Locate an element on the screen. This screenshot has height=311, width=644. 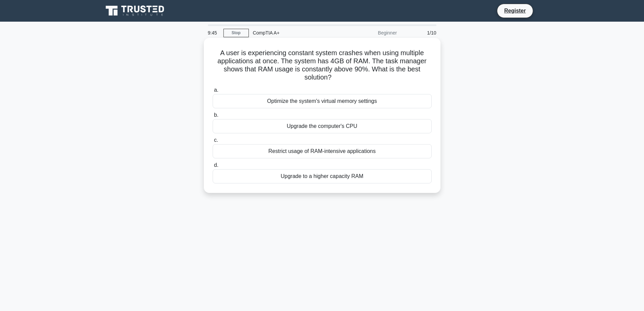
div: CompTIA A+ is located at coordinates (295, 33).